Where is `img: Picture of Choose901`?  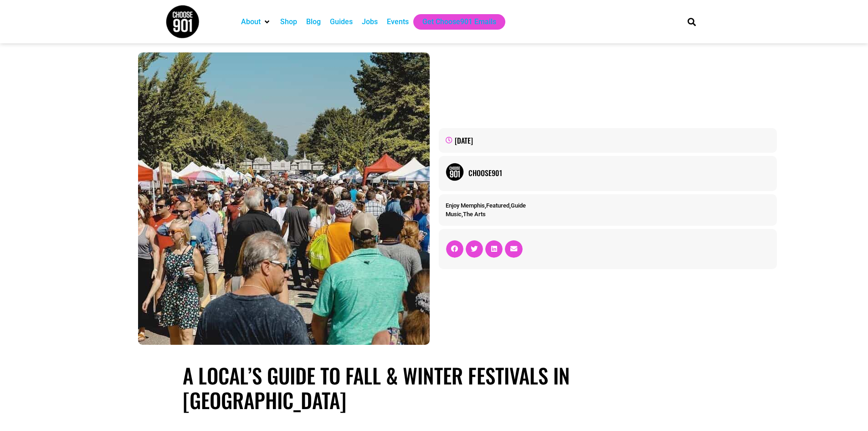 img: Picture of Choose901 is located at coordinates (455, 172).